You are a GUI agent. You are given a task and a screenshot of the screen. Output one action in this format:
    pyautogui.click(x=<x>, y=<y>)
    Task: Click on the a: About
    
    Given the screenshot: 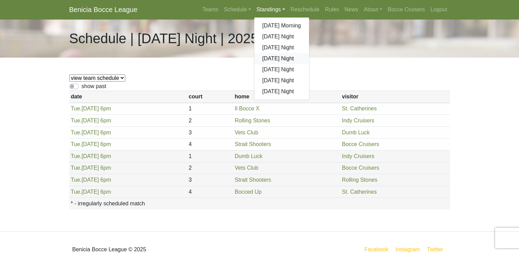 What is the action you would take?
    pyautogui.click(x=373, y=10)
    